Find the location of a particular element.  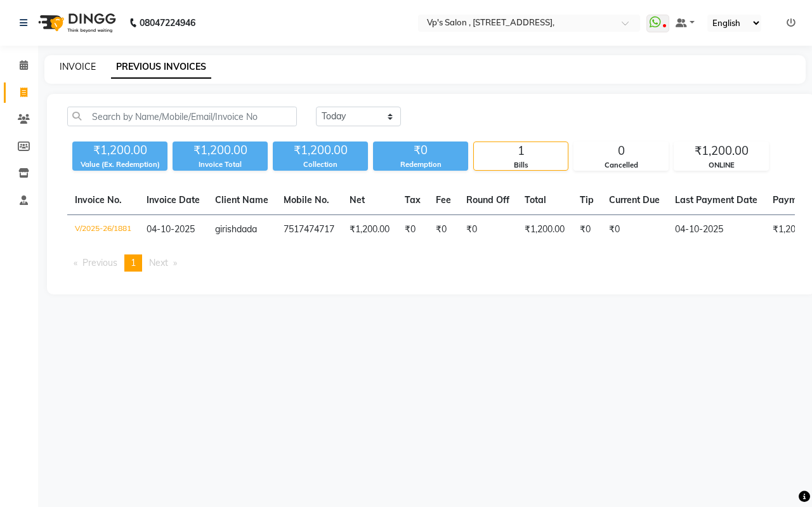

span: Last Payment Date is located at coordinates (716, 200).